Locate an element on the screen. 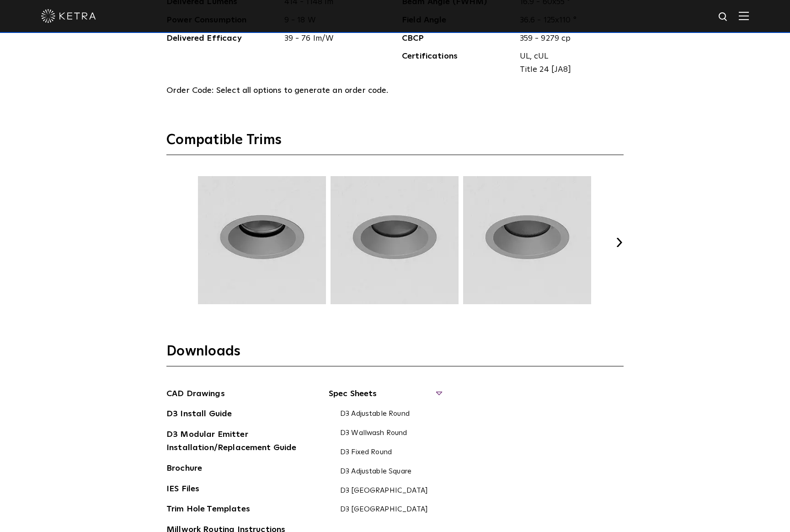 The image size is (790, 532). button: Next is located at coordinates (619, 243).